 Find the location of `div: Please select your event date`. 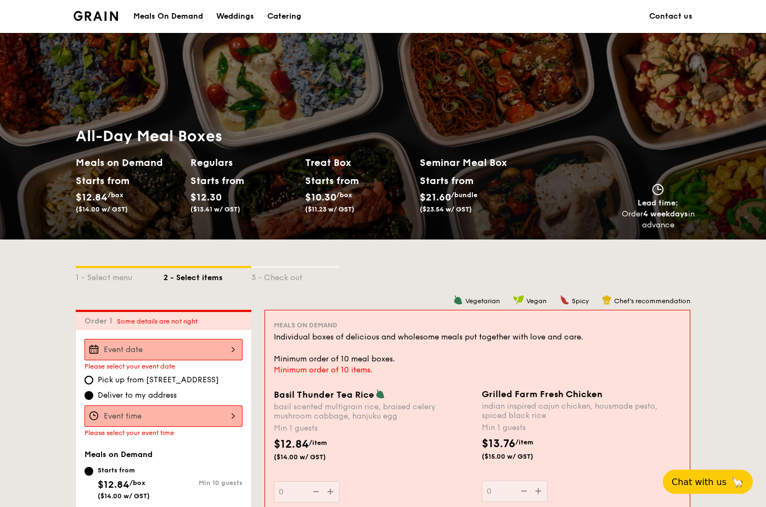

div: Please select your event date is located at coordinates (164, 366).